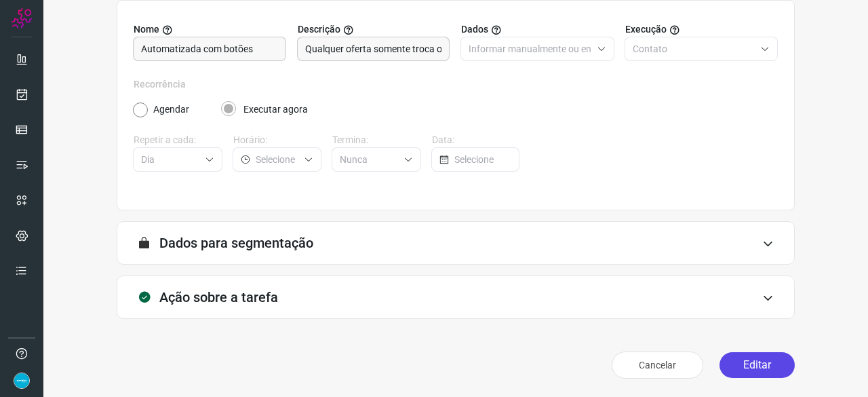 The width and height of the screenshot is (868, 397). I want to click on label: Termina:, so click(376, 140).